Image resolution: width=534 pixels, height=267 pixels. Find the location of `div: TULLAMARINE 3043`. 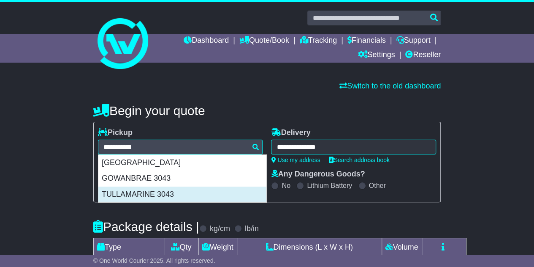

div: TULLAMARINE 3043 is located at coordinates (183, 194).